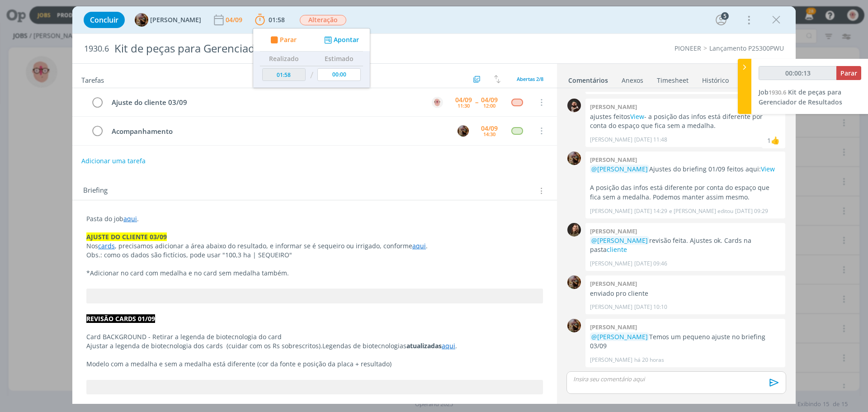  What do you see at coordinates (800, 97) in the screenshot?
I see `span: Kit de peças para Gerenciador de Resultados` at bounding box center [800, 97].